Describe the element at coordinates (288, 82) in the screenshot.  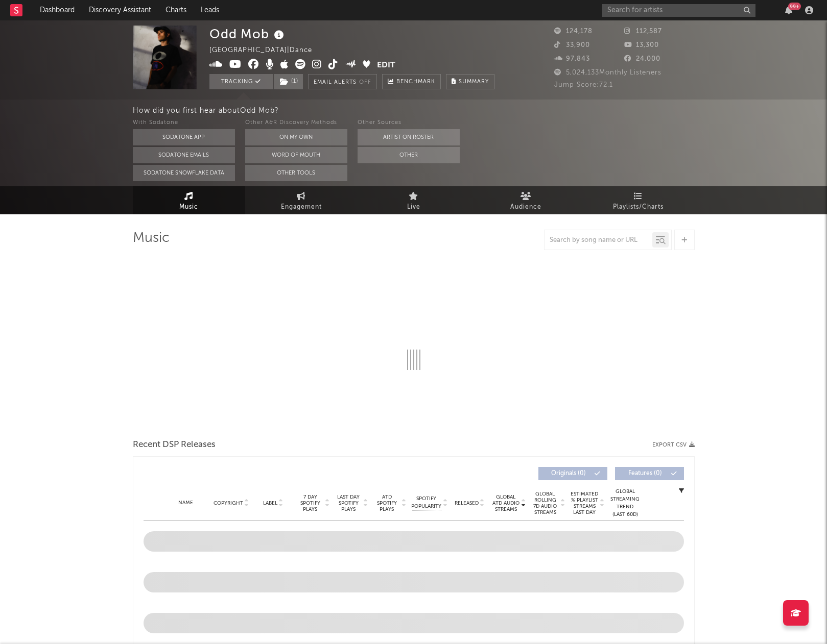
I see `span: ( 1 )` at that location.